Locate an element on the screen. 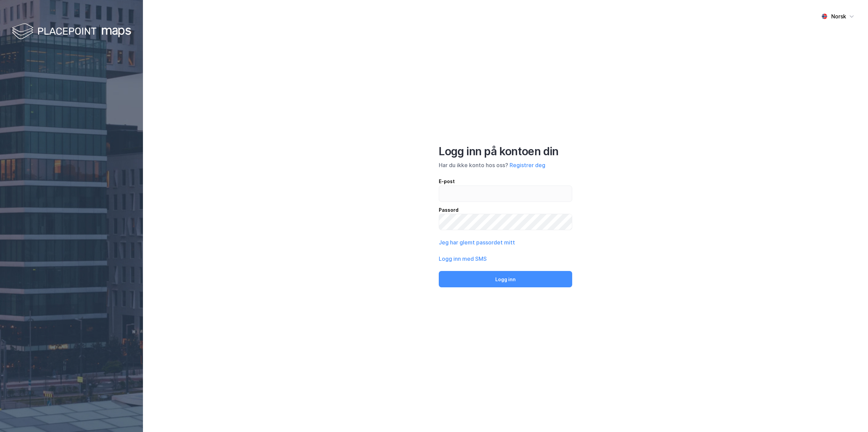 This screenshot has height=432, width=868. div: Norsk is located at coordinates (839, 16).